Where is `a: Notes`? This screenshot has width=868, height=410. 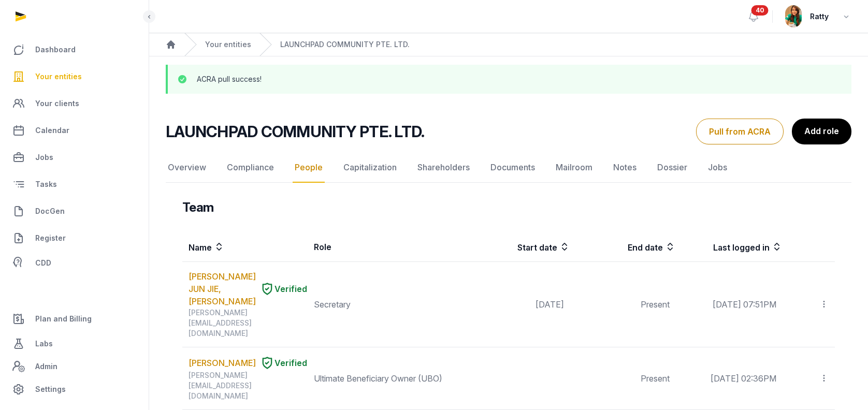
a: Notes is located at coordinates (625, 168).